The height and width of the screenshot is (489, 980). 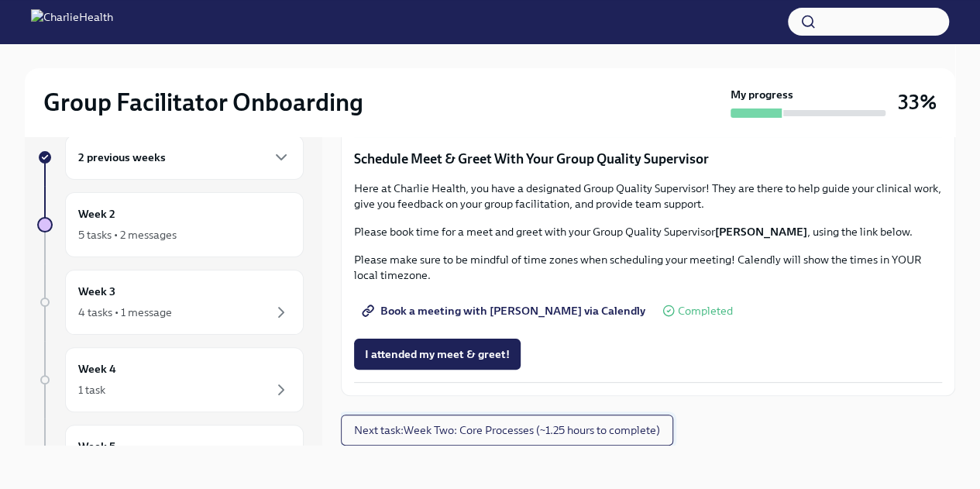 What do you see at coordinates (506, 429) in the screenshot?
I see `span: Next task : Week Two: Core Processes (~1.25 hours to complete)` at bounding box center [506, 429].